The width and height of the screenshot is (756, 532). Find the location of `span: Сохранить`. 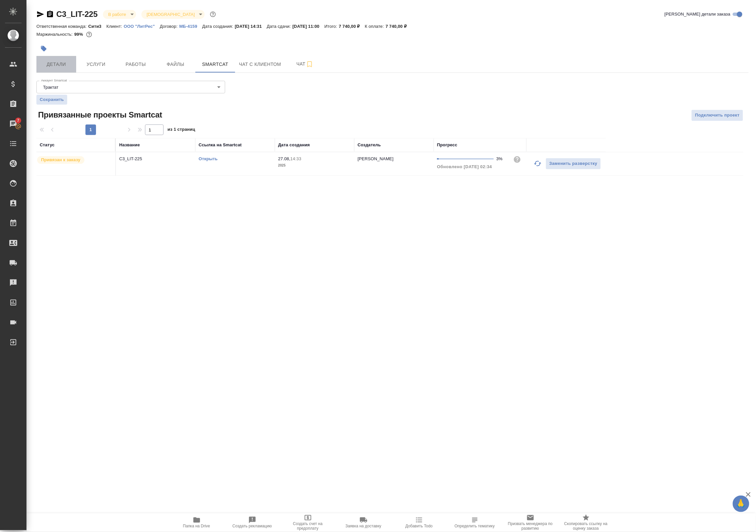

span: Сохранить is located at coordinates (52, 100).